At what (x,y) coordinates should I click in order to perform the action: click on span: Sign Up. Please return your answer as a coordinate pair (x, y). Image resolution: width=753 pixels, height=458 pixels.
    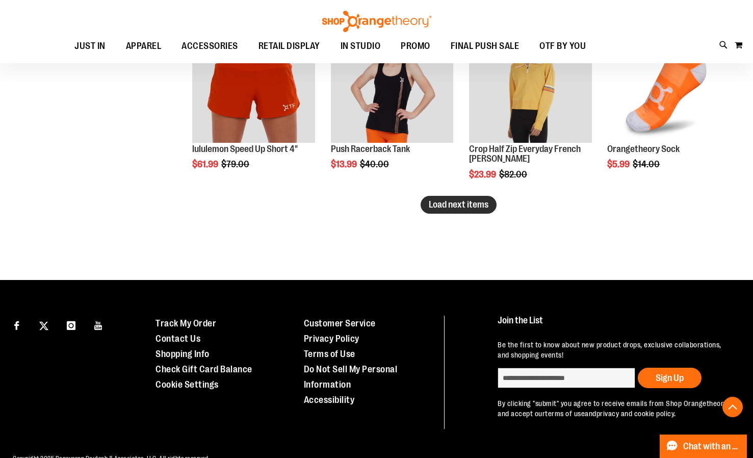
    Looking at the image, I should click on (669, 378).